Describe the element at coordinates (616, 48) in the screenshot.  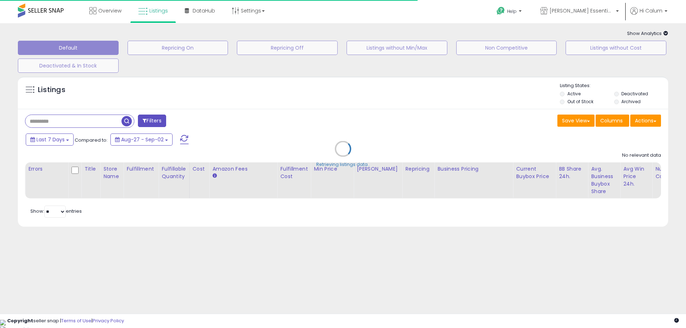
I see `button: Listings without Cost` at that location.